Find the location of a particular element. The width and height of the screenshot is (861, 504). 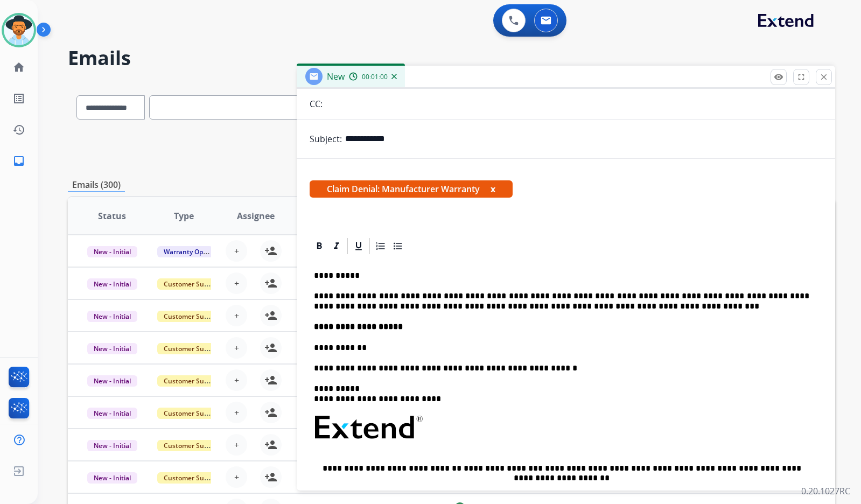

span: Assignee is located at coordinates (256, 216).